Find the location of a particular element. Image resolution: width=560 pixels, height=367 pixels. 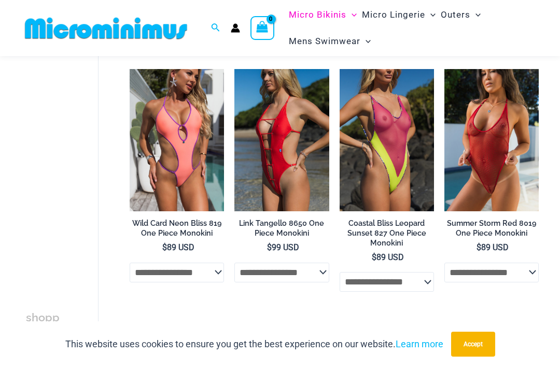

span: Mens Swimwear is located at coordinates (325, 41).